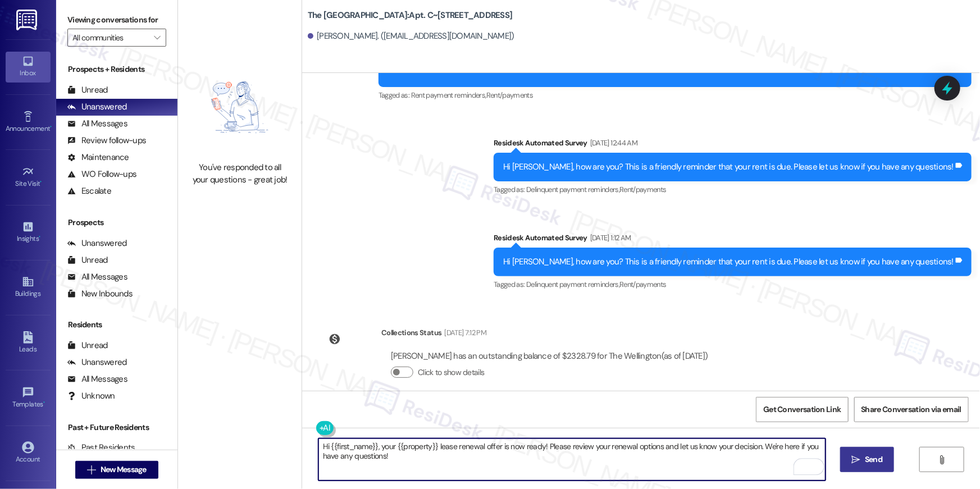 The height and width of the screenshot is (489, 980). Describe the element at coordinates (873, 459) in the screenshot. I see `span: Send` at that location.